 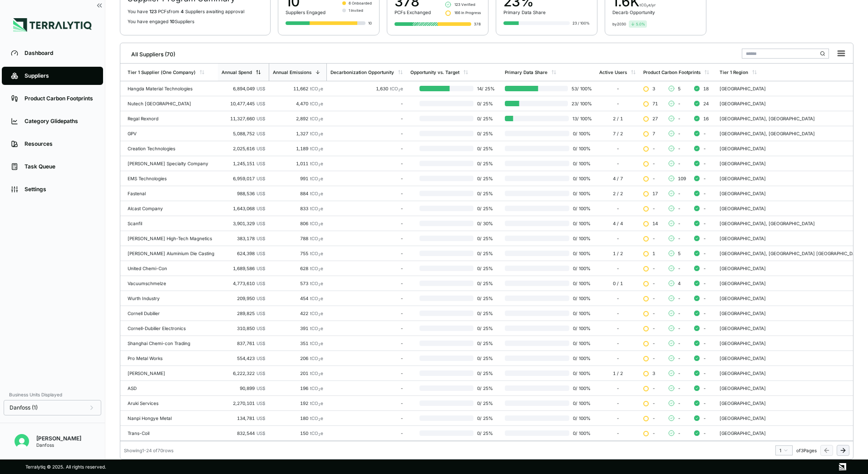 I want to click on span: 14 / 25 %, so click(x=485, y=89).